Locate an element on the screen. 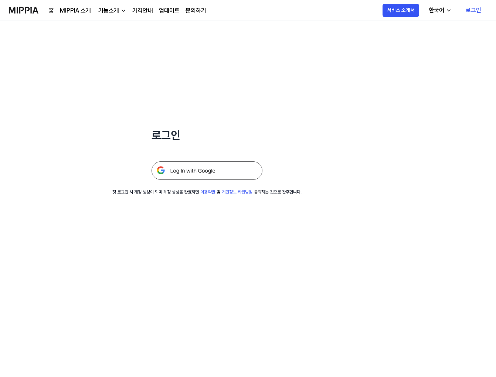 This screenshot has width=496, height=377. div: 한국어 is located at coordinates (437, 10).